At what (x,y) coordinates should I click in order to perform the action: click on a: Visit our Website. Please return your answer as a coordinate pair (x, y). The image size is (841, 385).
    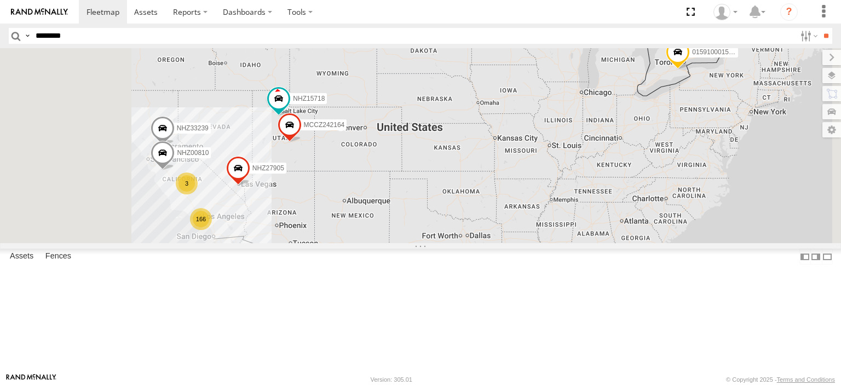
    Looking at the image, I should click on (31, 380).